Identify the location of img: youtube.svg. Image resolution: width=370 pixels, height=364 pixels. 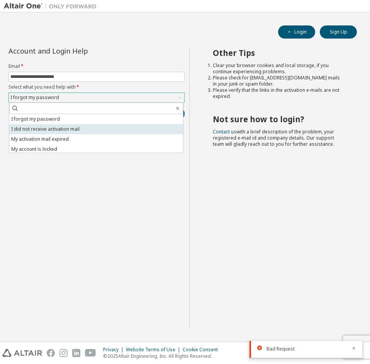
(90, 353).